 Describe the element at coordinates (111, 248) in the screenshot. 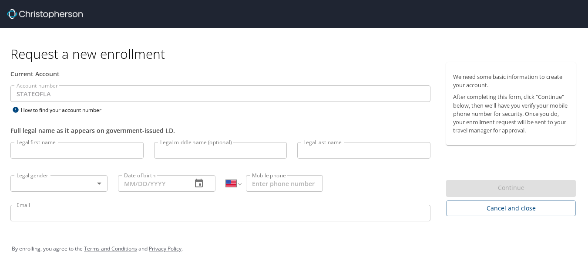

I see `a: Terms and Conditions` at that location.